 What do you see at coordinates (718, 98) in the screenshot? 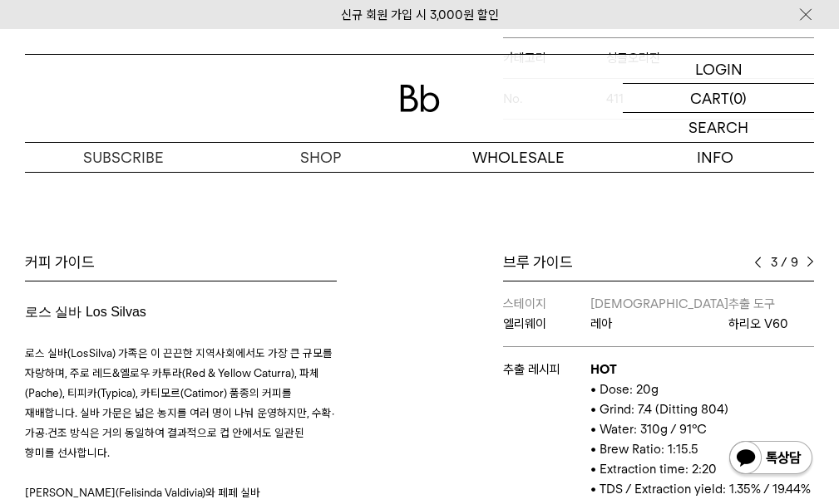
I see `a: CART (0)` at bounding box center [718, 98].